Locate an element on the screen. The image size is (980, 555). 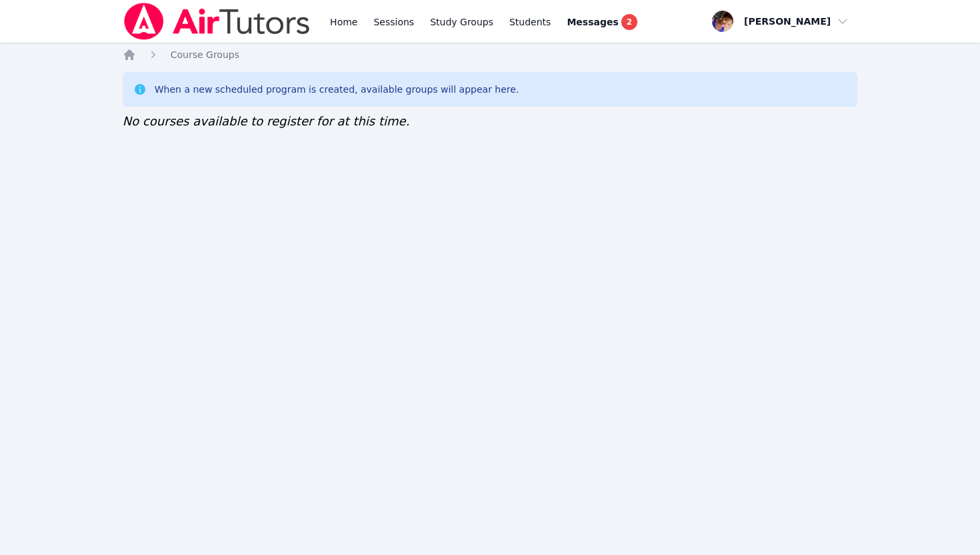
nav: Breadcrumb is located at coordinates (490, 55).